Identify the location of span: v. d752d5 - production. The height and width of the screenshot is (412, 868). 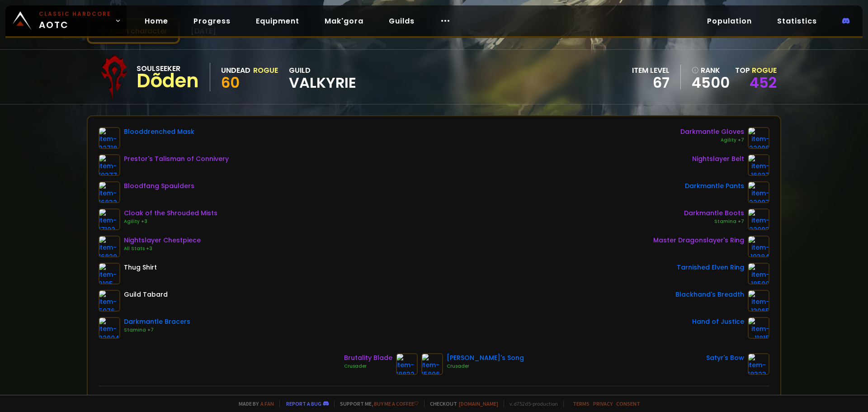
(531, 403).